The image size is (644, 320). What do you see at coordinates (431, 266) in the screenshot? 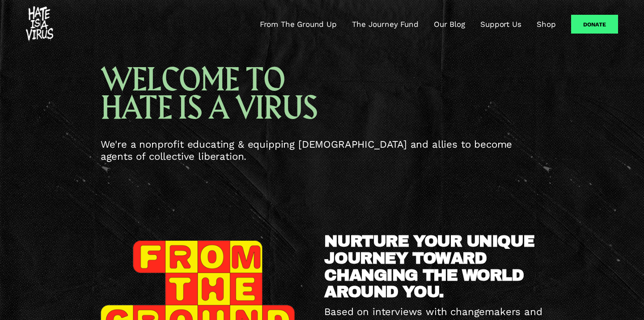
I see `strong: NURTURE YOUR UNIQUE JOURNEY TOWARD CHANGING THE WORLD AROUND YOU.` at bounding box center [431, 266].